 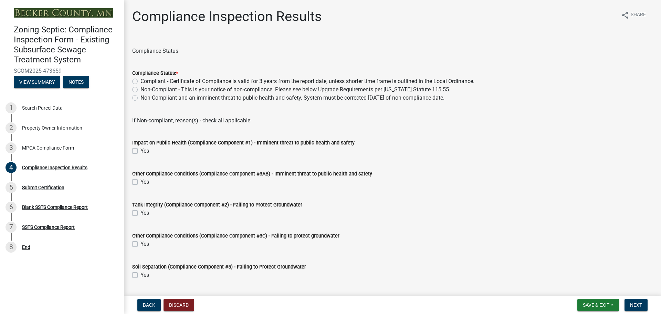 I want to click on span: Share, so click(x=638, y=15).